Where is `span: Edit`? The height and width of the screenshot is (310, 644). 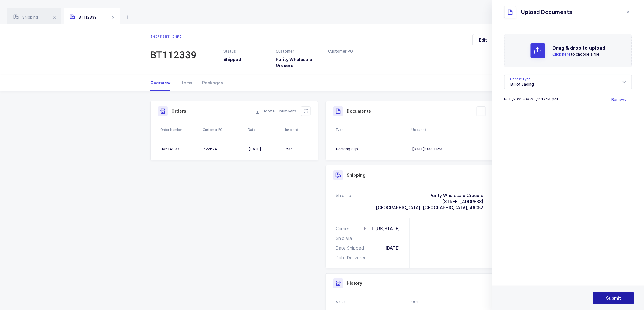
span: Edit is located at coordinates (483, 40).